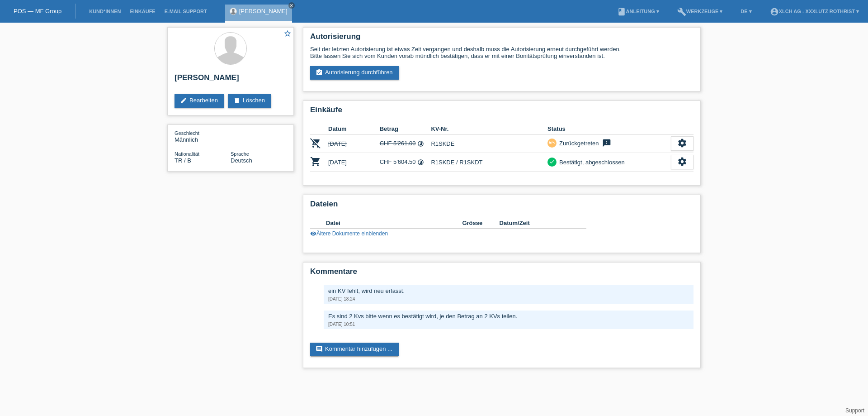  What do you see at coordinates (502, 207) in the screenshot?
I see `h2: Dateien` at bounding box center [502, 207].